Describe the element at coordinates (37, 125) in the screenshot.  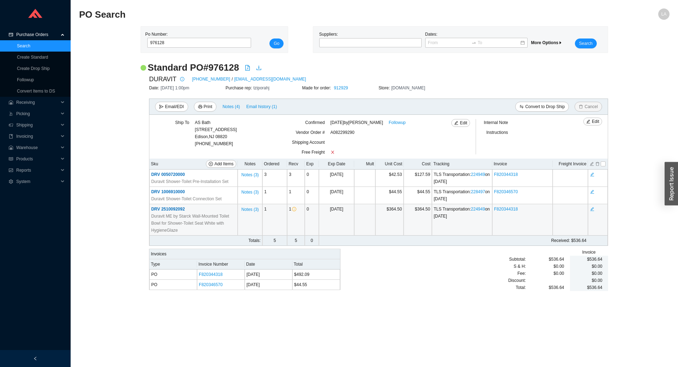
I see `span: Shipping` at that location.